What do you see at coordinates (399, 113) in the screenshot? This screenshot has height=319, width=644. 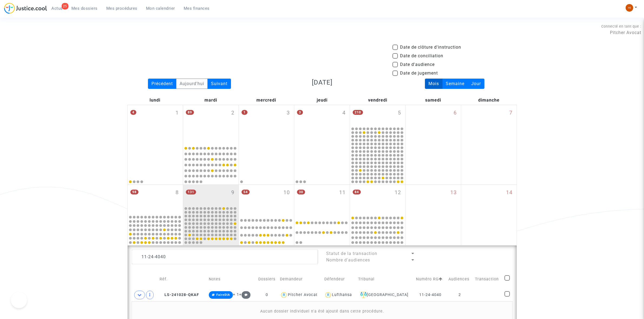 I see `span: 5` at bounding box center [399, 113].